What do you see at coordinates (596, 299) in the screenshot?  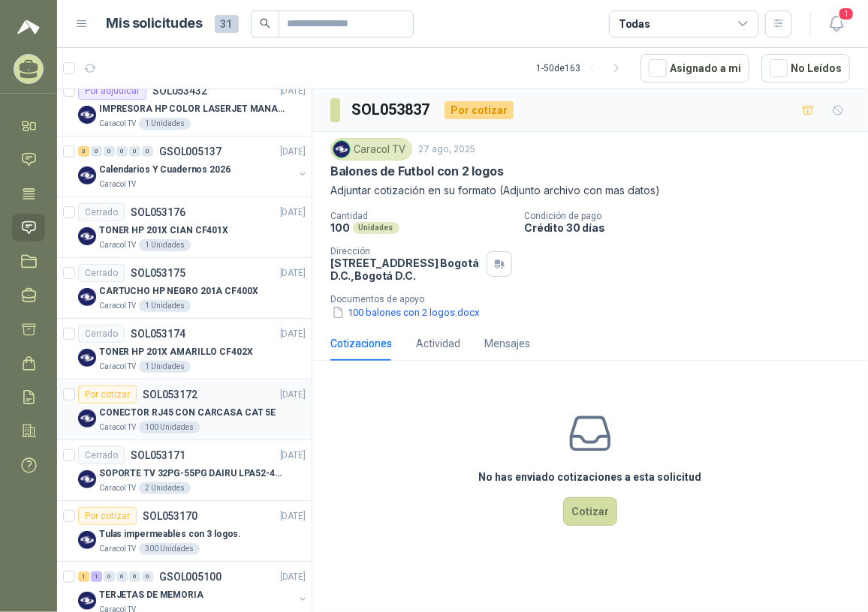 I see `p: Documentos de apoyo` at bounding box center [596, 299].